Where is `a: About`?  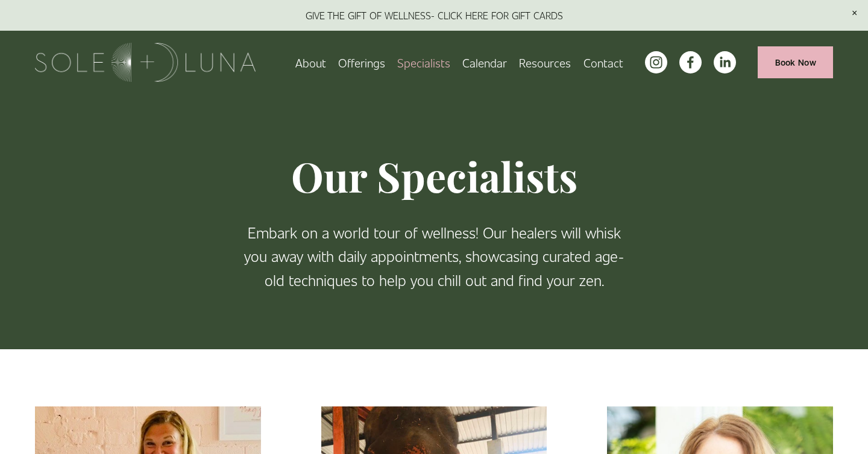
a: About is located at coordinates (310, 62).